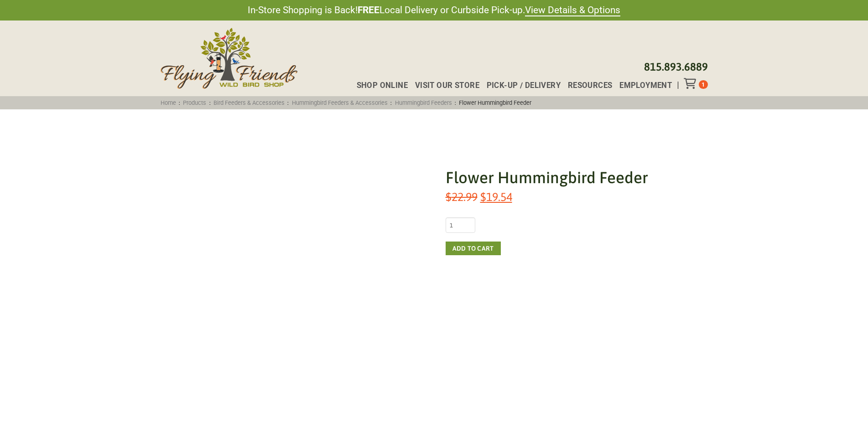  What do you see at coordinates (434, 10) in the screenshot?
I see `span: In-Store Shopping is Back! Local Delivery or Curbside Pick-up.` at bounding box center [434, 10].